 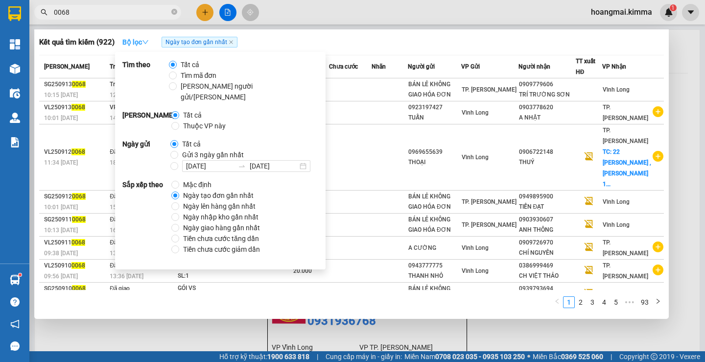 What do you see at coordinates (75, 84) in the screenshot?
I see `div: SG250913` at bounding box center [75, 84].